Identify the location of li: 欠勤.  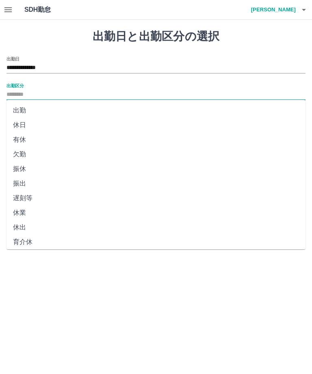
(156, 154).